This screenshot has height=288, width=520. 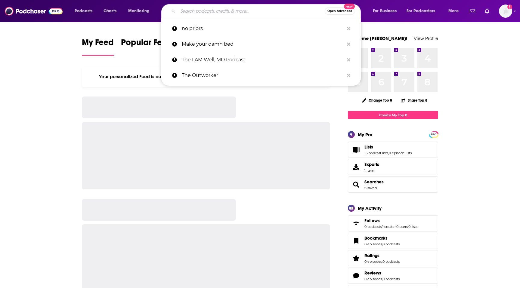 What do you see at coordinates (393, 115) in the screenshot?
I see `a: Create My Top 8` at bounding box center [393, 115].